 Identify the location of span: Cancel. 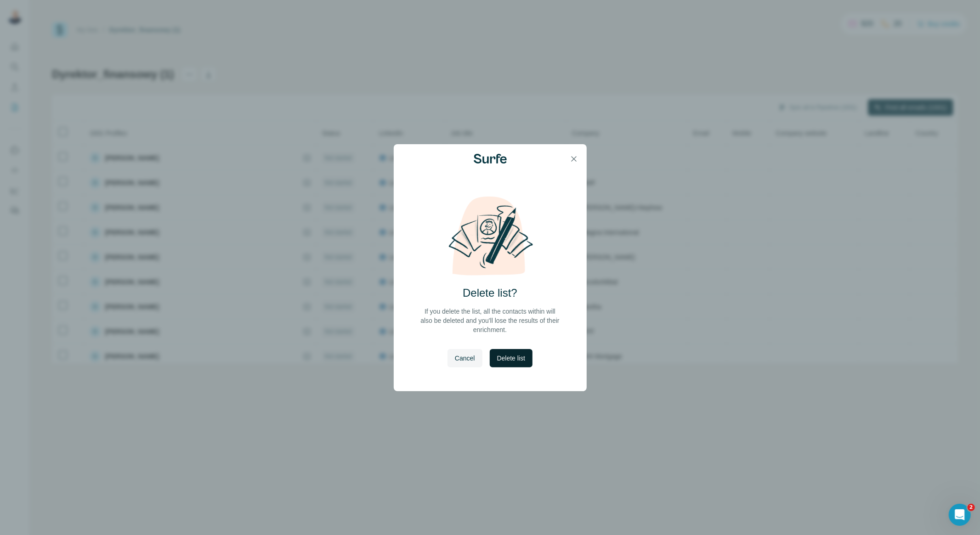
(465, 358).